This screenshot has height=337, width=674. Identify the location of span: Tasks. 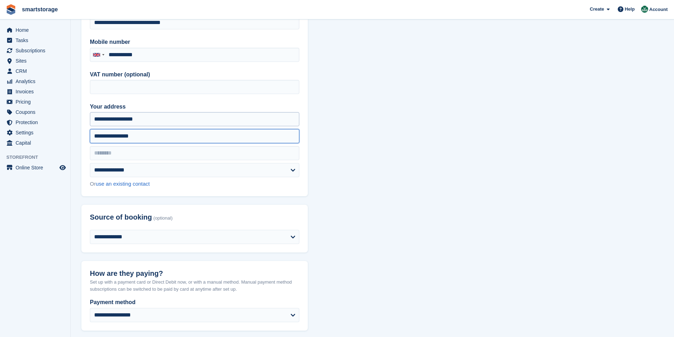
(37, 40).